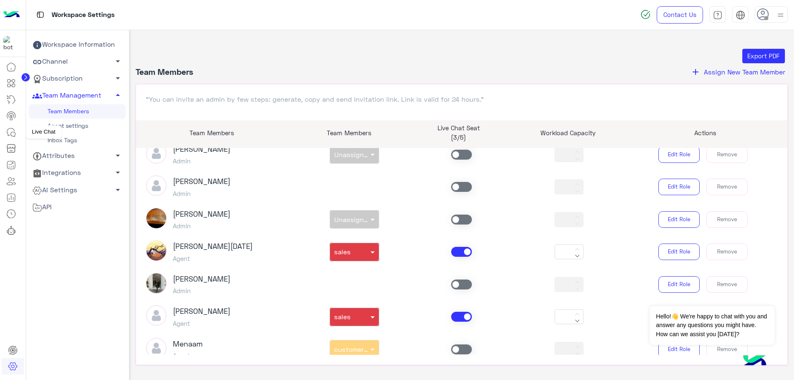  Describe the element at coordinates (77, 45) in the screenshot. I see `a: Workspace Information` at that location.